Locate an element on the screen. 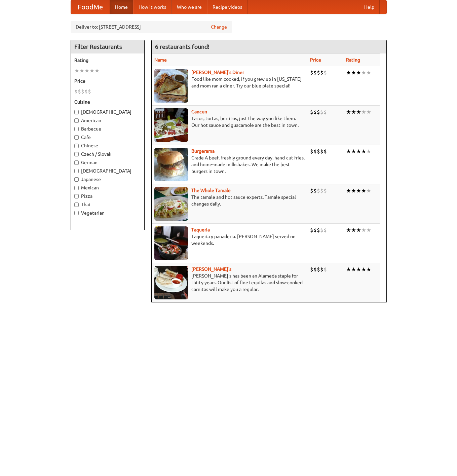 Image resolution: width=457 pixels, height=476 pixels. b: Cancun is located at coordinates (199, 112).